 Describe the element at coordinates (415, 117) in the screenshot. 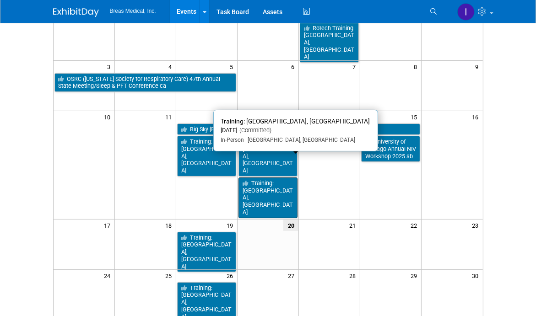

I see `span: 15` at that location.